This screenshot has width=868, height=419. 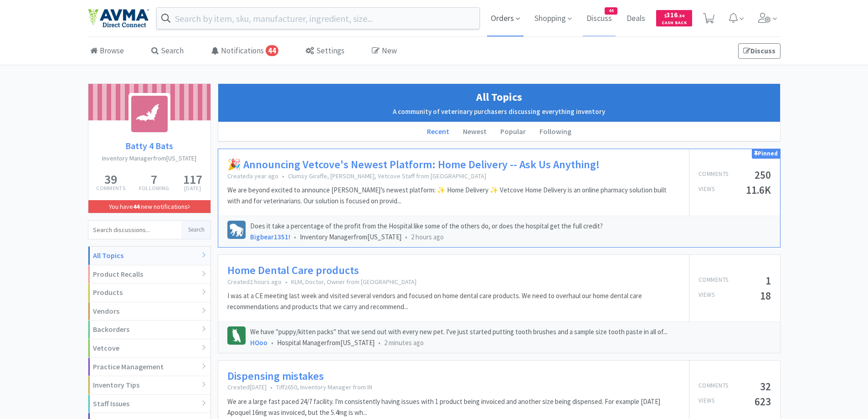 I want to click on a: 🎉 Announcing Vetcove's Newest Platform: Home Delivery -- Ask Us Anything!, so click(x=413, y=164).